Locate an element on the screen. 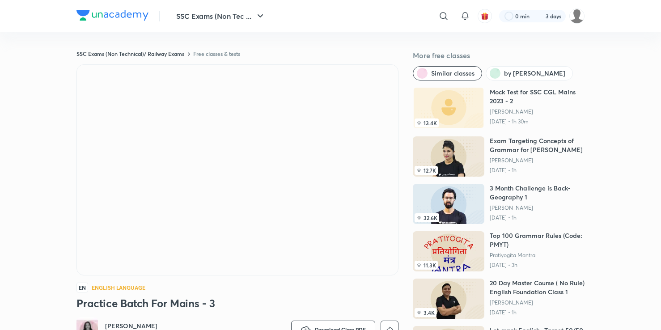 The width and height of the screenshot is (661, 330). span: 13.4K is located at coordinates (427, 123).